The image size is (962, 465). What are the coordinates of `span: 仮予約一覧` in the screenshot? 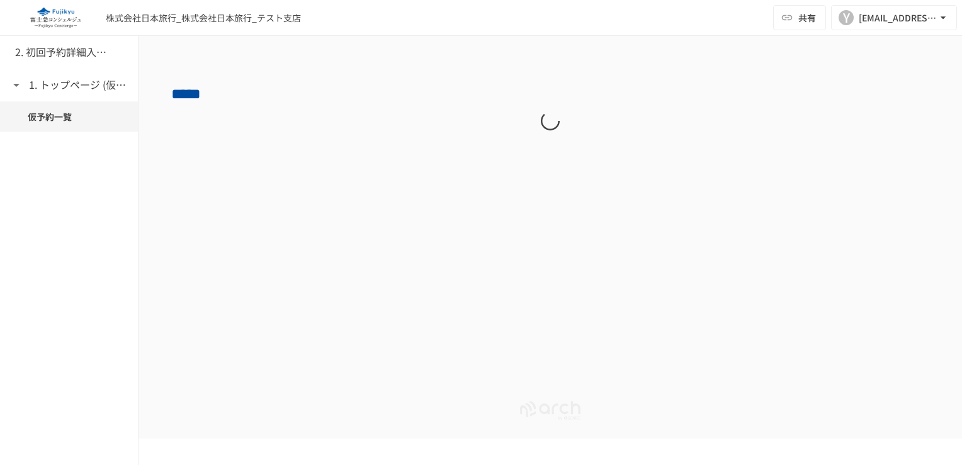 It's located at (69, 116).